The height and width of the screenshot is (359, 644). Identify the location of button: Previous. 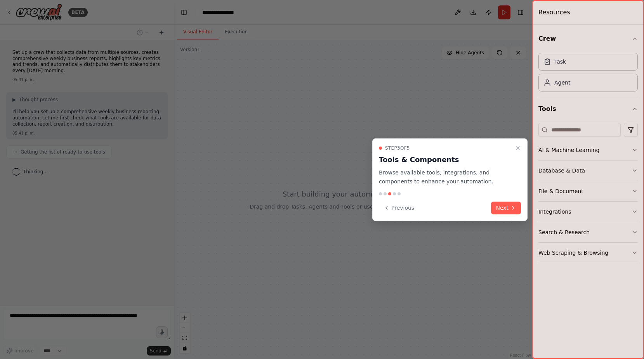
(398, 208).